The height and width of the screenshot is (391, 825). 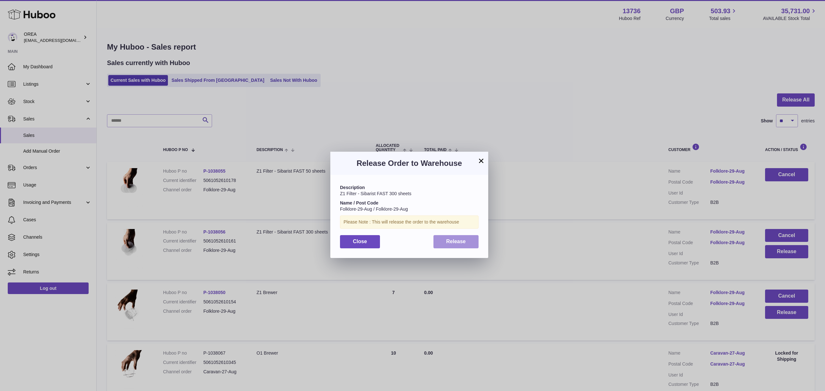 I want to click on span: Close, so click(x=360, y=241).